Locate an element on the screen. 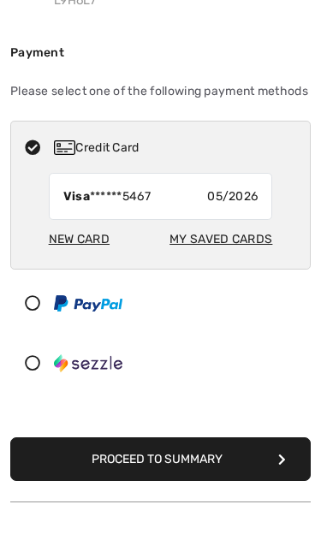 This screenshot has width=321, height=540. span: 05/2026 is located at coordinates (232, 196).